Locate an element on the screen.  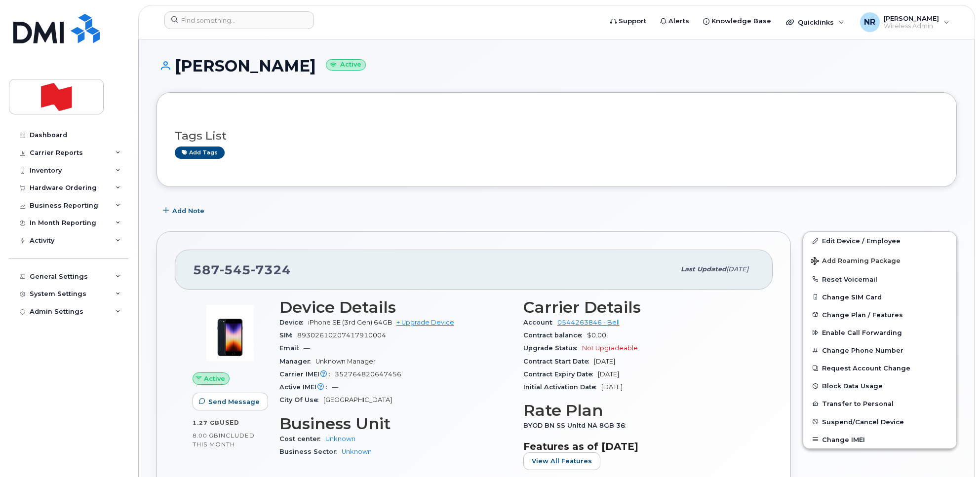
button: Reset Voicemail is located at coordinates (879, 279).